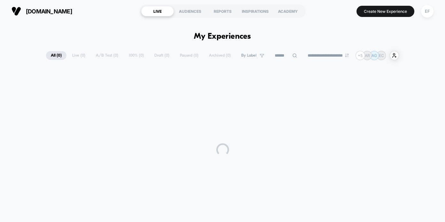 Image resolution: width=445 pixels, height=222 pixels. Describe the element at coordinates (360, 55) in the screenshot. I see `div: + 5` at that location.